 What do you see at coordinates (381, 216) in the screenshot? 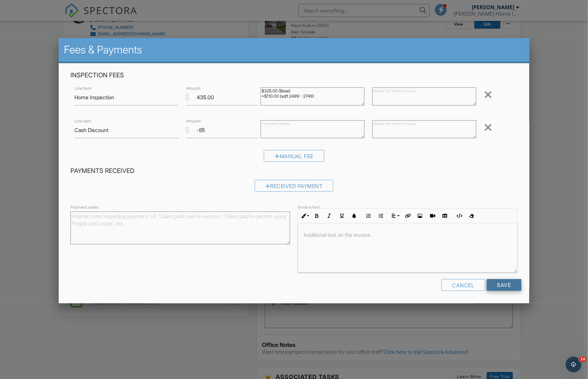
I see `button: Unordered List` at bounding box center [381, 216].